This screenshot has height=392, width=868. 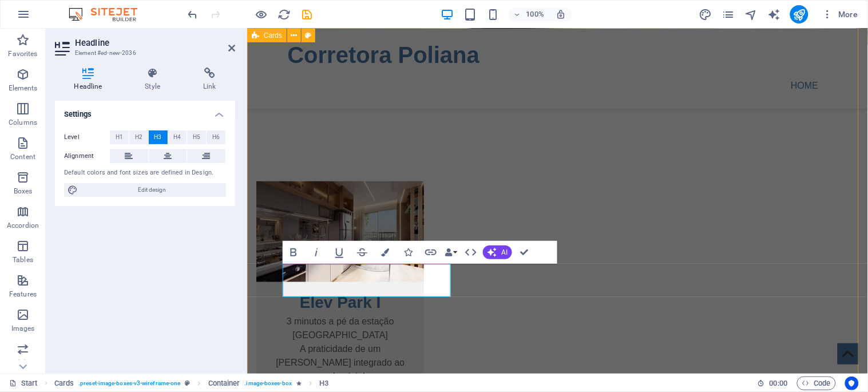 I want to click on p: Tables, so click(x=23, y=260).